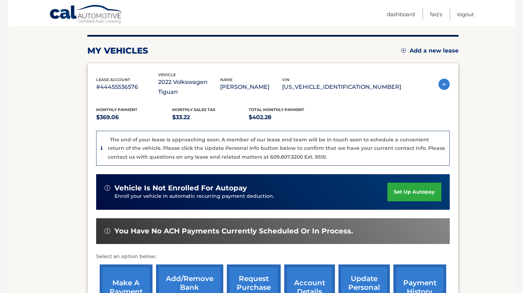  What do you see at coordinates (444, 84) in the screenshot?
I see `img: accordion-active.svg` at bounding box center [444, 84].